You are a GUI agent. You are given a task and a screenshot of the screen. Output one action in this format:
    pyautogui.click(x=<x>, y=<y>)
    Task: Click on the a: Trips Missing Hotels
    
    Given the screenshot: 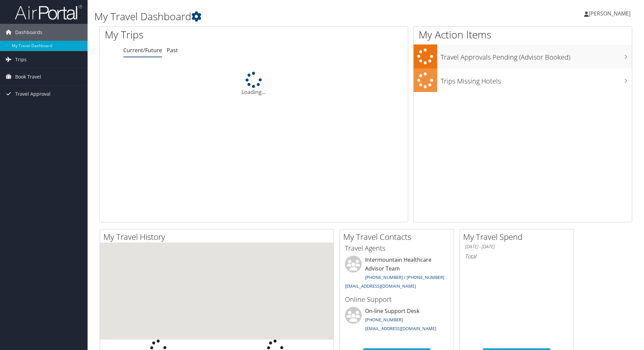 What is the action you would take?
    pyautogui.click(x=523, y=80)
    